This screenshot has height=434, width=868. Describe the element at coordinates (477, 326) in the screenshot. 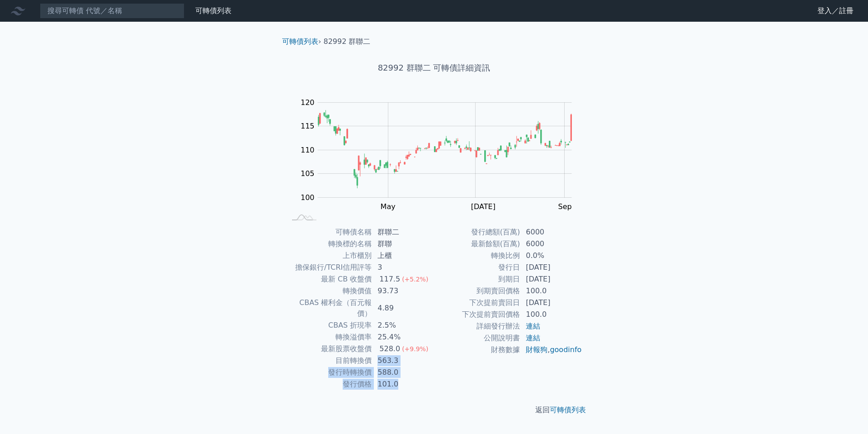

I see `td: 詳細發行辦法` at that location.